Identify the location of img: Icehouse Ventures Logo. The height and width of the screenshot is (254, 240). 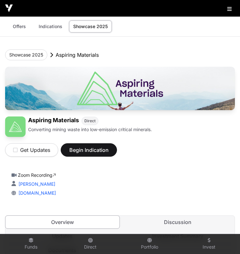
(9, 8).